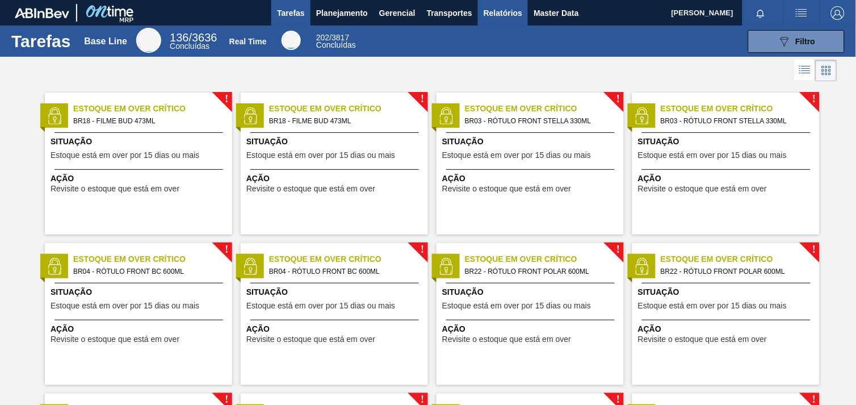 This screenshot has width=856, height=405. I want to click on span: Tarefas, so click(291, 13).